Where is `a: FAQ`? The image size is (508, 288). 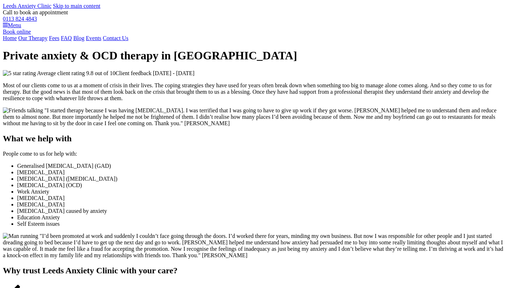 a: FAQ is located at coordinates (66, 38).